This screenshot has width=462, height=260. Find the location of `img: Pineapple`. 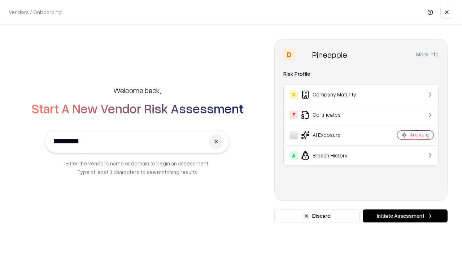

img: Pineapple is located at coordinates (303, 54).